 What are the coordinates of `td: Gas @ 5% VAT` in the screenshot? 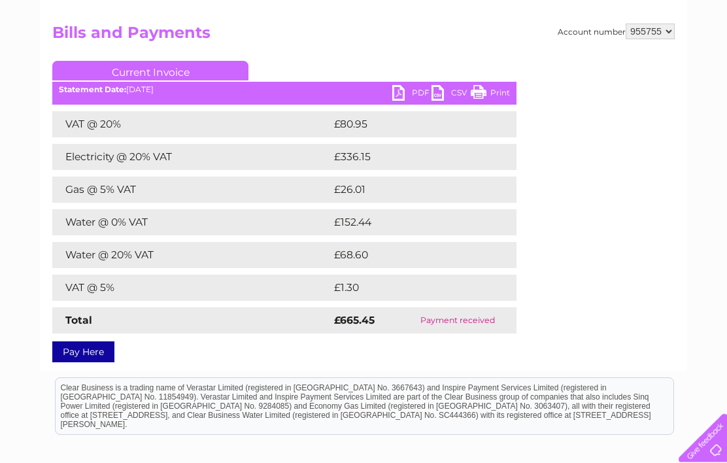 It's located at (191, 190).